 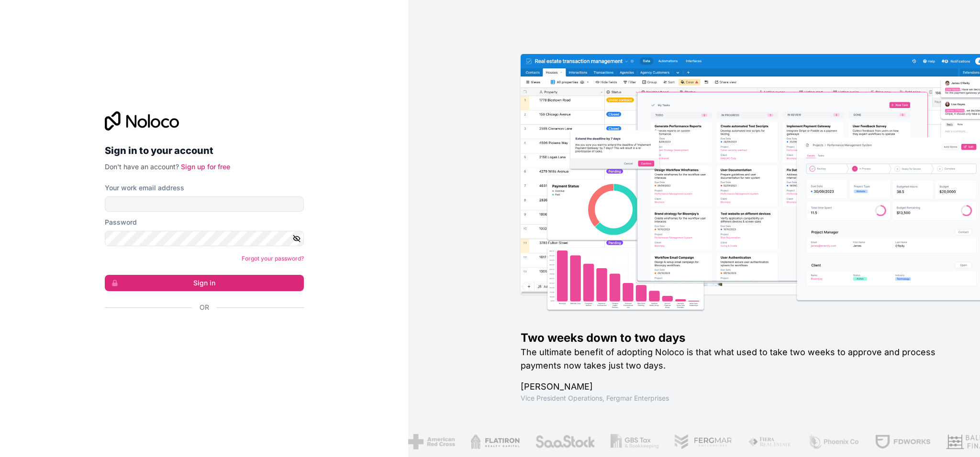 I want to click on span: Or, so click(x=204, y=308).